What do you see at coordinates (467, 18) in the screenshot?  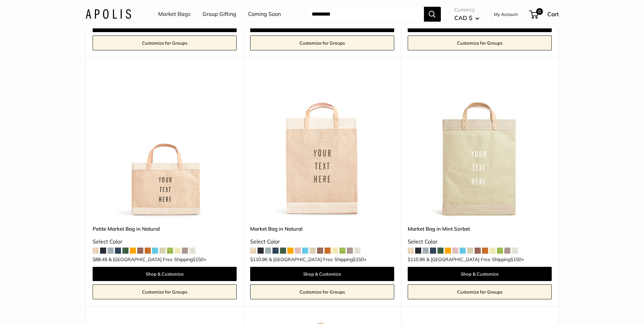 I see `button: CAD $` at bounding box center [467, 18].